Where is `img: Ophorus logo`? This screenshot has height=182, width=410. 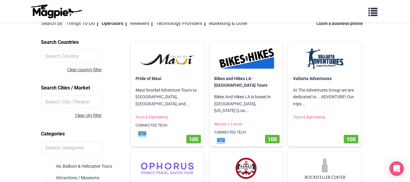
img: Ophorus logo is located at coordinates (167, 168).